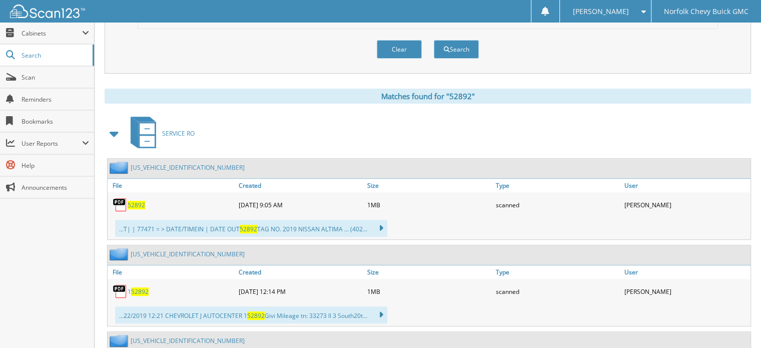 The width and height of the screenshot is (761, 348). I want to click on button: Search, so click(457, 49).